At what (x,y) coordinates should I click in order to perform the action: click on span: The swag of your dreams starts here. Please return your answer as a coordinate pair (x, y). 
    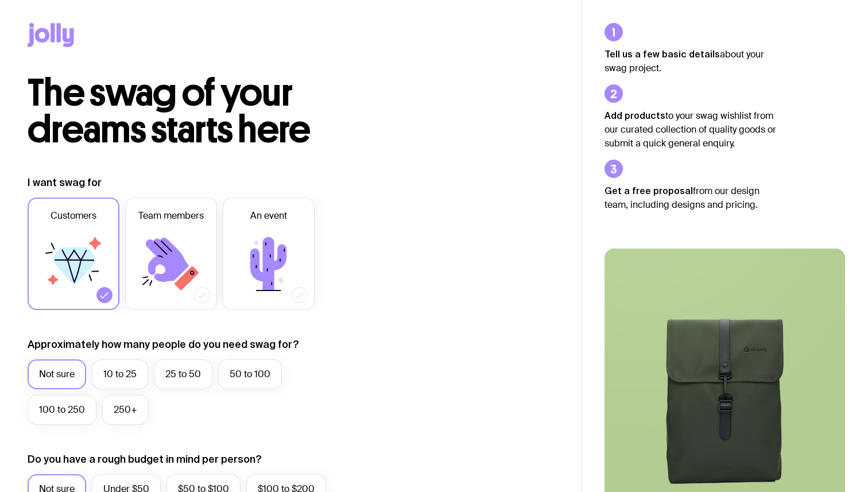
    Looking at the image, I should click on (169, 111).